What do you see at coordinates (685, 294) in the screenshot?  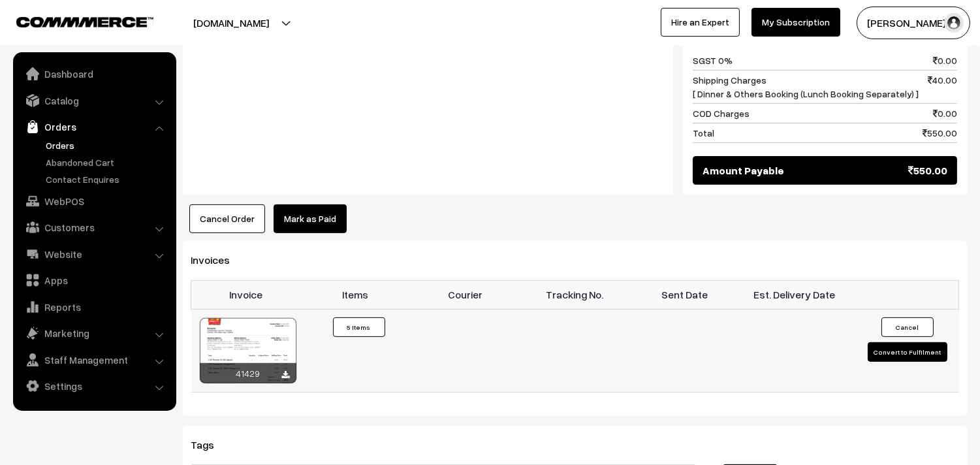 I see `th: Sent Date` at bounding box center [685, 294].